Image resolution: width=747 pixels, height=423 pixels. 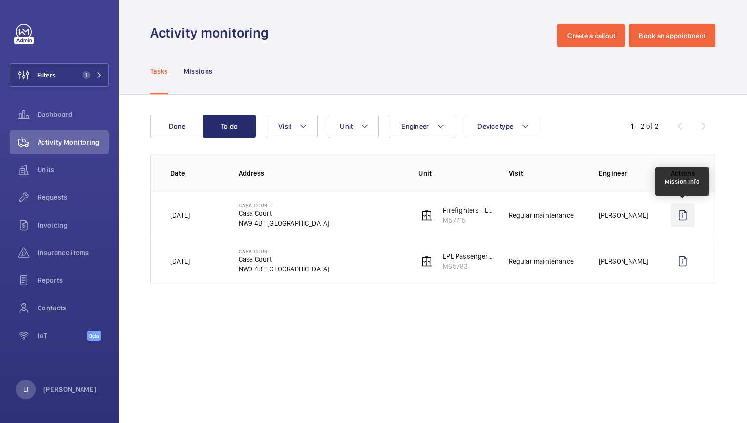 What do you see at coordinates (73, 198) in the screenshot?
I see `span: Requests` at bounding box center [73, 198].